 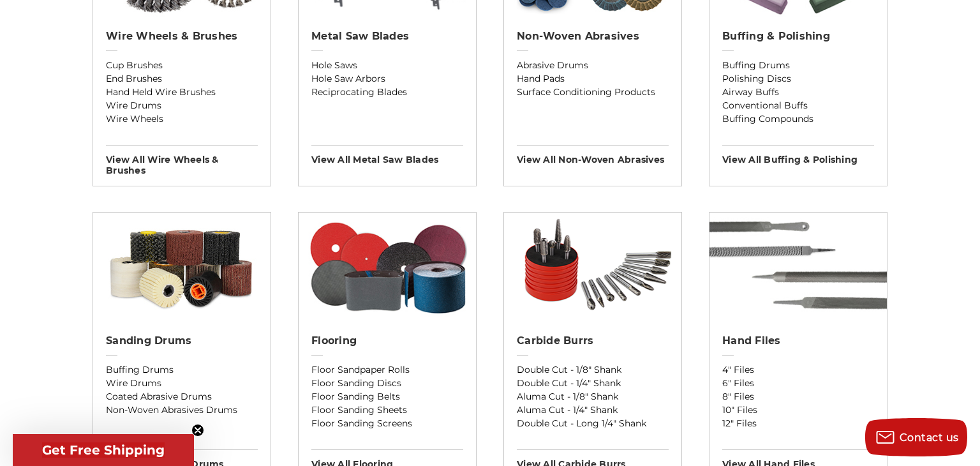 I want to click on h2: Buffing & Polishing, so click(x=798, y=37).